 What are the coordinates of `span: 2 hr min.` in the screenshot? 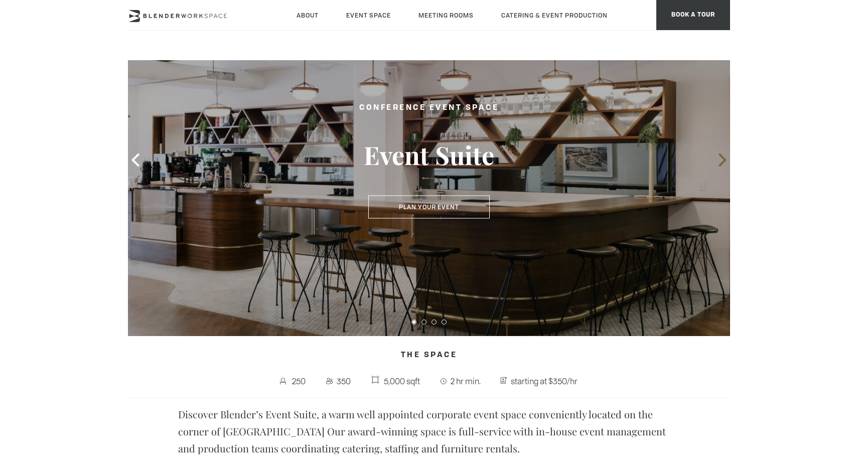 It's located at (466, 381).